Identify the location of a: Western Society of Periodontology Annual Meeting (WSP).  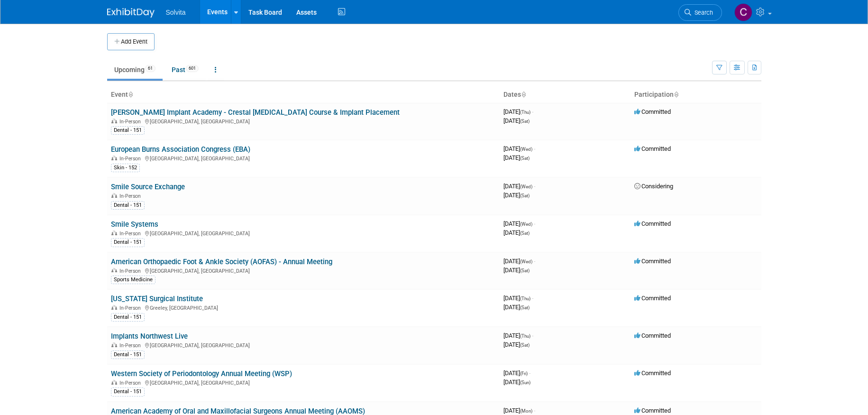
(201, 373).